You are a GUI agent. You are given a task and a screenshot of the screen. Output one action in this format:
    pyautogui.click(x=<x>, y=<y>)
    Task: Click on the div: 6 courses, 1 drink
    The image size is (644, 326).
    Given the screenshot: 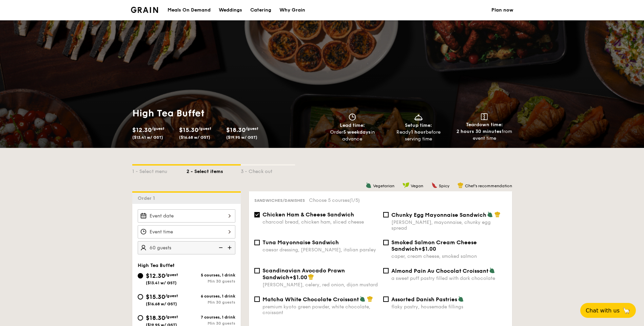 What is the action you would take?
    pyautogui.click(x=211, y=296)
    